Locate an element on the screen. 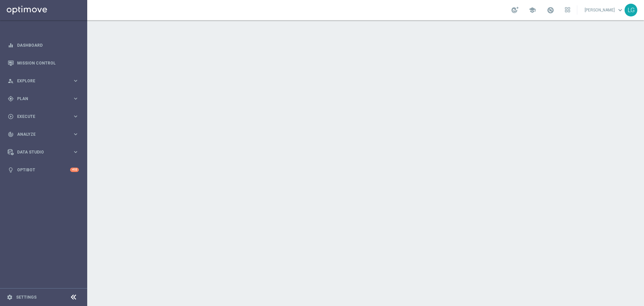 The image size is (644, 306). span: school is located at coordinates (532, 10).